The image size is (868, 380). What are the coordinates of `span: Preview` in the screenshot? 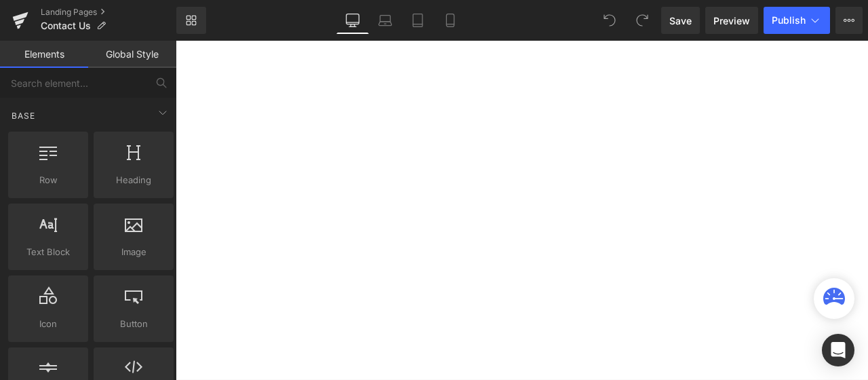 It's located at (731, 20).